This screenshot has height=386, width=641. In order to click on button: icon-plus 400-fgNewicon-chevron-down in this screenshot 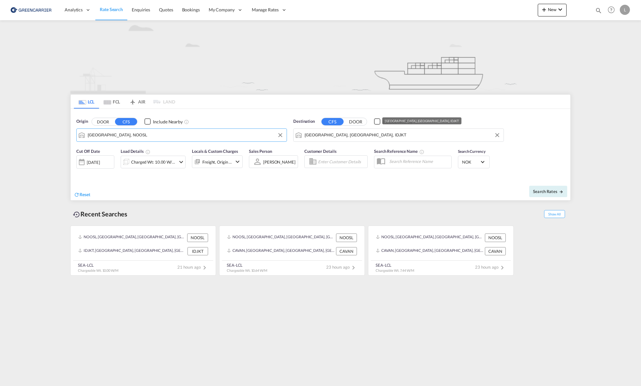, I will do `click(552, 10)`.